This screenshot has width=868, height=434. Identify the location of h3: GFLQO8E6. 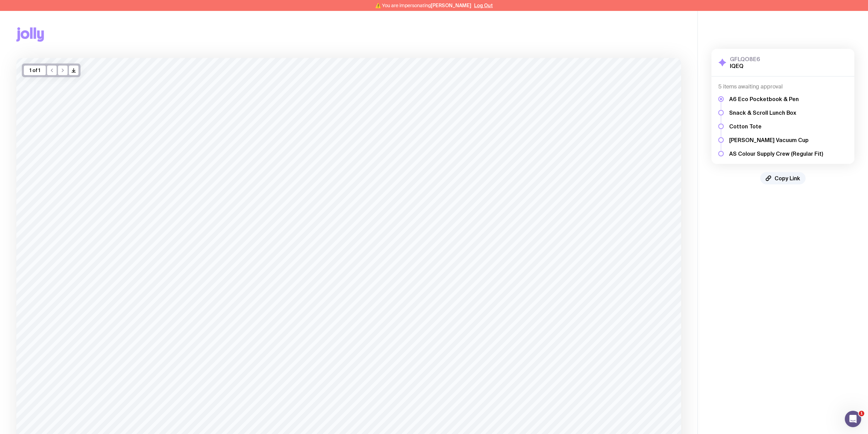
(745, 59).